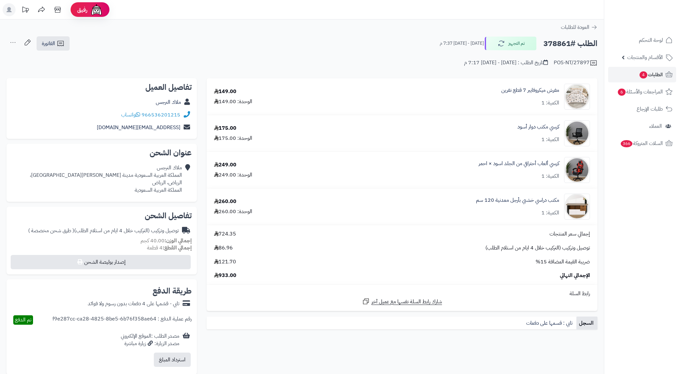 This screenshot has width=680, height=374. I want to click on a: تحديثات المنصة, so click(25, 10).